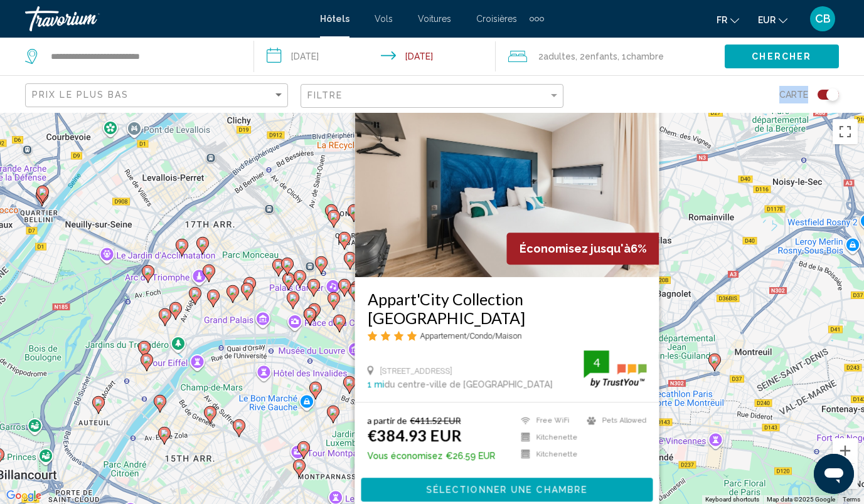  What do you see at coordinates (431, 456) in the screenshot?
I see `p: €26.59 EUR` at bounding box center [431, 456].